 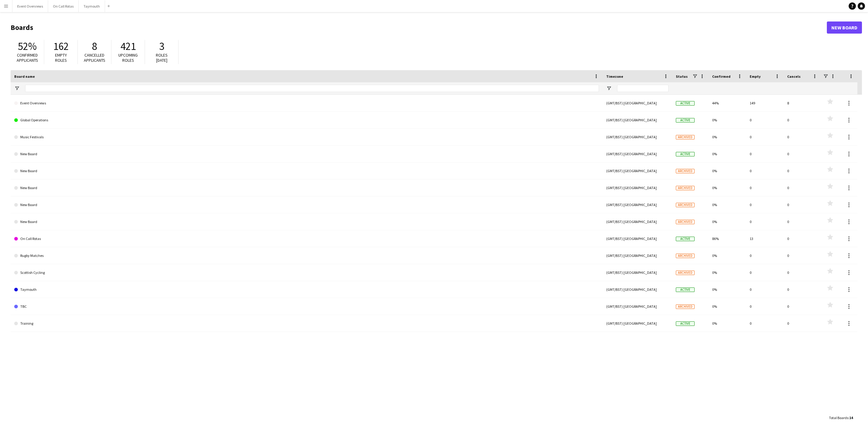 What do you see at coordinates (307, 255) in the screenshot?
I see `a: Rugby Matches` at bounding box center [307, 255].